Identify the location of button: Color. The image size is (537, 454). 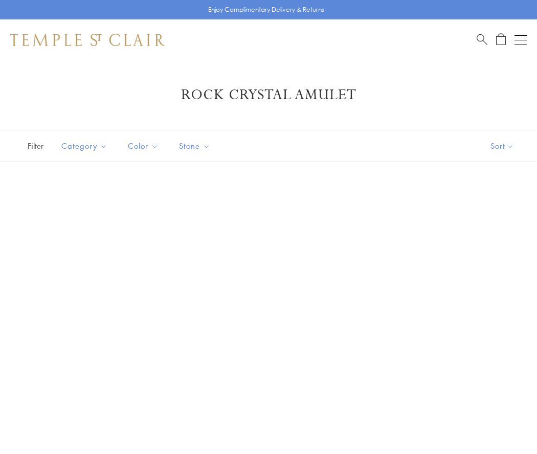
(143, 146).